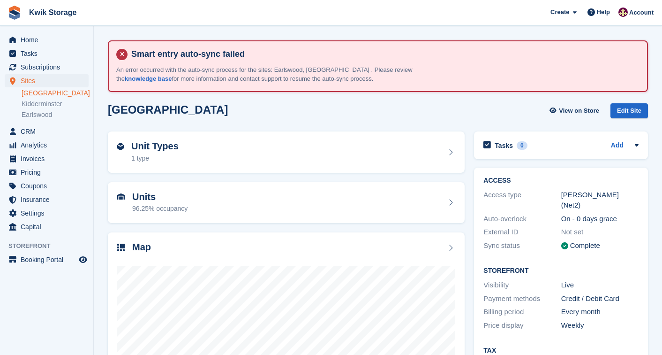 The height and width of the screenshot is (355, 662). I want to click on a: Preview store, so click(83, 259).